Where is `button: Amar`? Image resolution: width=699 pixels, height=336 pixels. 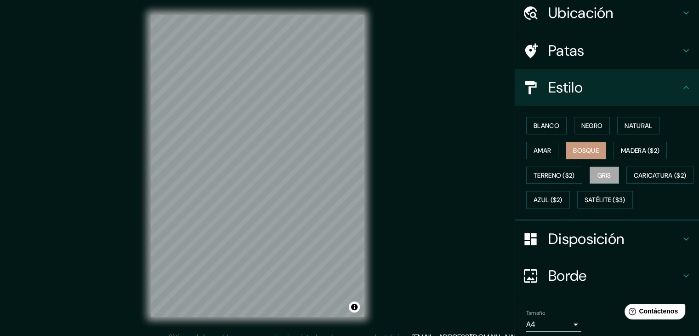
button: Amar is located at coordinates (543, 150).